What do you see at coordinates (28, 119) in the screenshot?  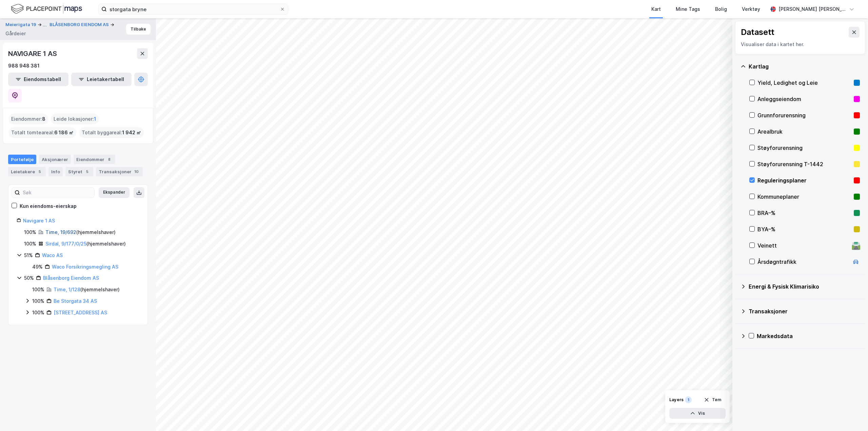 I see `div: Eiendommer :` at bounding box center [28, 119].